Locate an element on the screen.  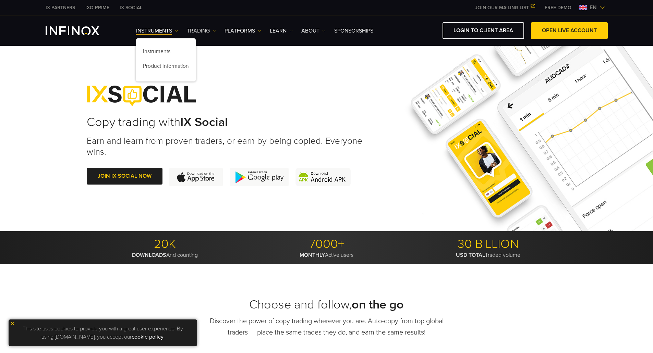
strong: on the go is located at coordinates (378, 305).